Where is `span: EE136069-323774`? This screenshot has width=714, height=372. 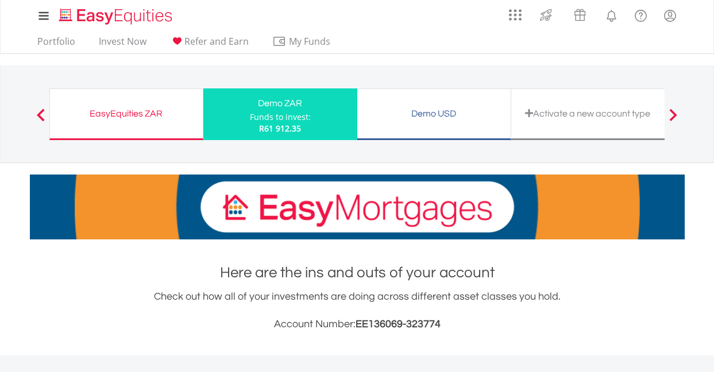
span: EE136069-323774 is located at coordinates (398, 324).